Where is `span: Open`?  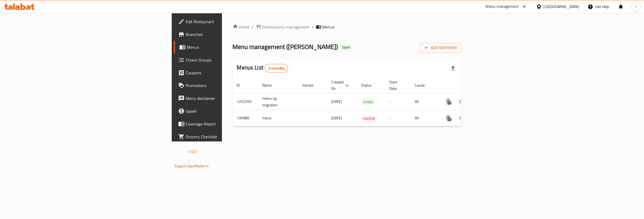
span: Open is located at coordinates (346, 47).